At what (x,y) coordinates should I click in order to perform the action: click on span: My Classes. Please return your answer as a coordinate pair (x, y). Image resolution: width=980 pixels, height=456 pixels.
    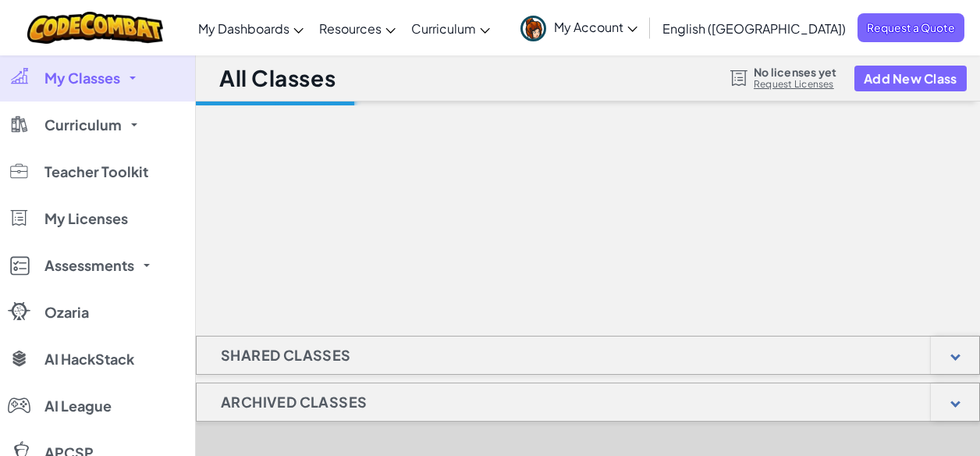
    Looking at the image, I should click on (82, 78).